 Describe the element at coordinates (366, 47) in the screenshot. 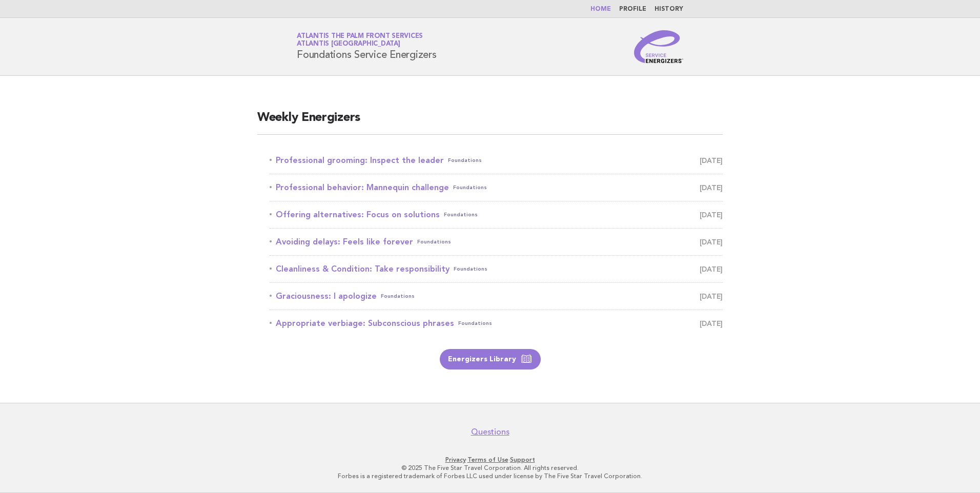

I see `h1: Foundations Service Energizers` at that location.